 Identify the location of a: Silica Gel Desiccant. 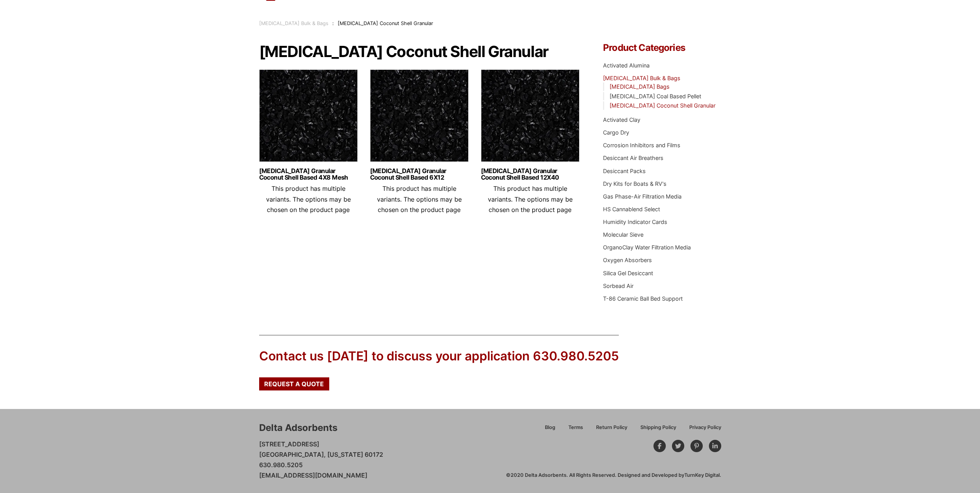
(628, 273).